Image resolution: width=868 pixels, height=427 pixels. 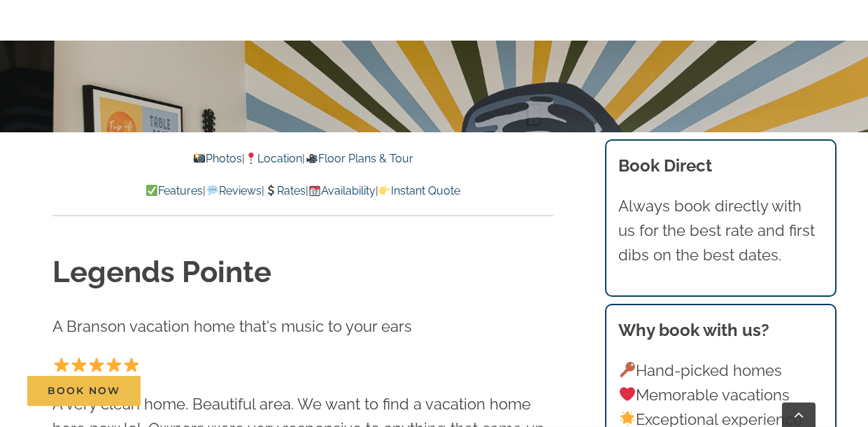 What do you see at coordinates (419, 190) in the screenshot?
I see `a: Instant Quote` at bounding box center [419, 190].